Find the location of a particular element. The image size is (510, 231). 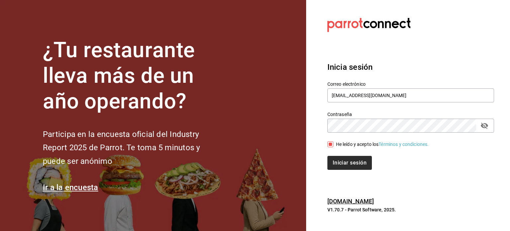

h3: Inicia sesión is located at coordinates (411, 67).